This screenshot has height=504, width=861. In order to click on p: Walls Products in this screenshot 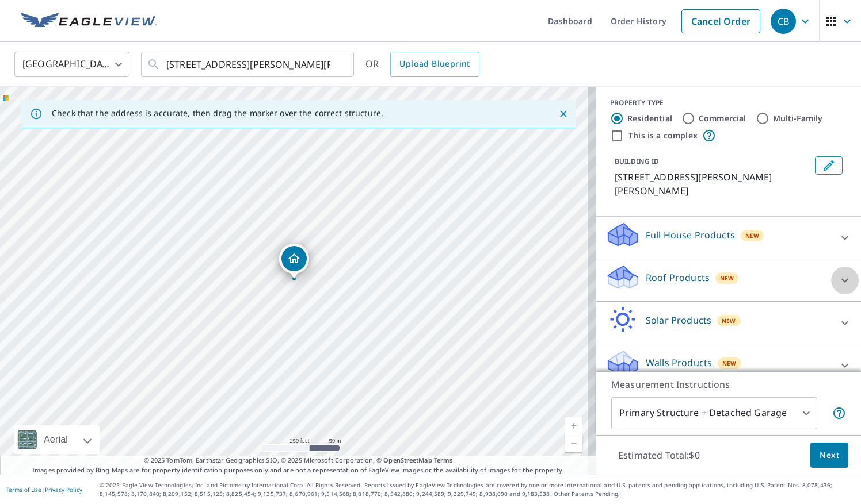, I will do `click(679, 363)`.